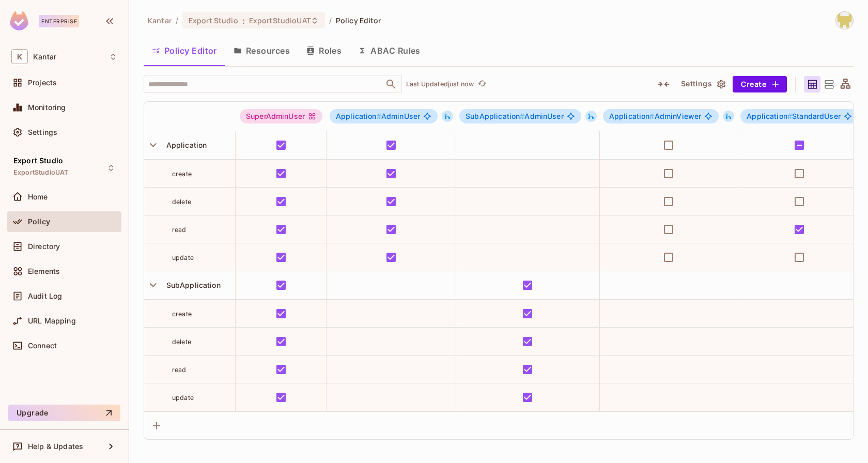 The image size is (868, 463). I want to click on span: Projects, so click(42, 82).